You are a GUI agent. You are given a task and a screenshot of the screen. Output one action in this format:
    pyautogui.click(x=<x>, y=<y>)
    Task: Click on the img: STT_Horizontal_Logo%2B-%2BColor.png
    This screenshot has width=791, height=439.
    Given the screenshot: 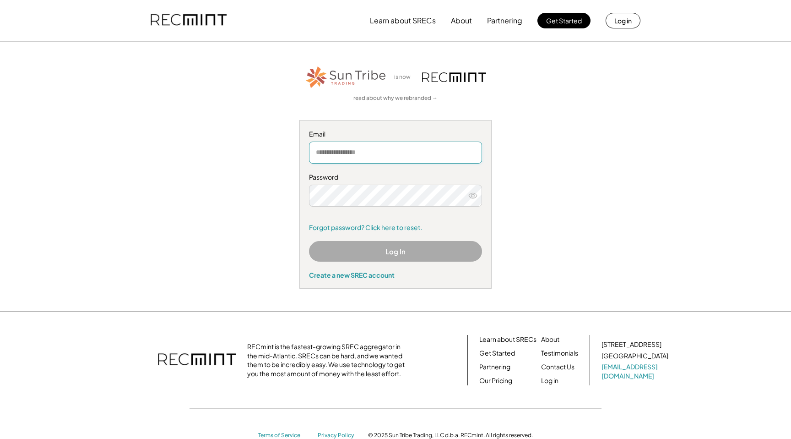 What is the action you would take?
    pyautogui.click(x=346, y=77)
    